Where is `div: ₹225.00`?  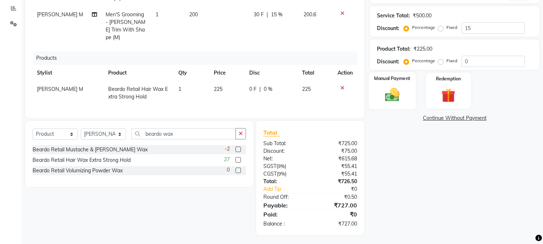 div: ₹225.00 is located at coordinates (423, 49).